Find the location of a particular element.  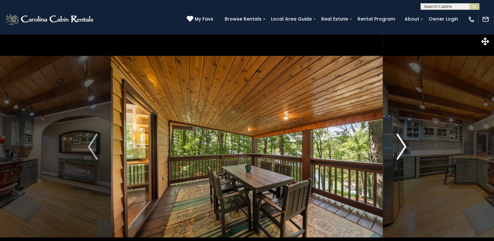

a: Owner Login is located at coordinates (443, 19).